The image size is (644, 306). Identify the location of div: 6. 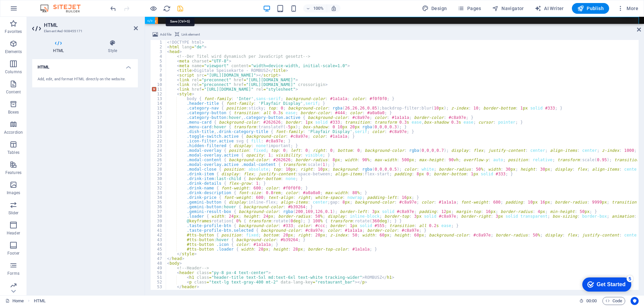
(158, 66).